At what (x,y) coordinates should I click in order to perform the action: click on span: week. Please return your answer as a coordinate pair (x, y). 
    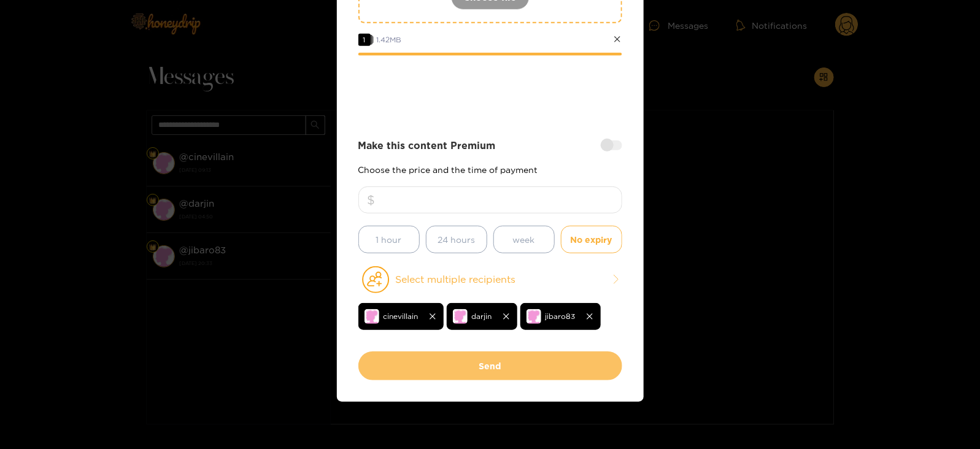
    Looking at the image, I should click on (524, 239).